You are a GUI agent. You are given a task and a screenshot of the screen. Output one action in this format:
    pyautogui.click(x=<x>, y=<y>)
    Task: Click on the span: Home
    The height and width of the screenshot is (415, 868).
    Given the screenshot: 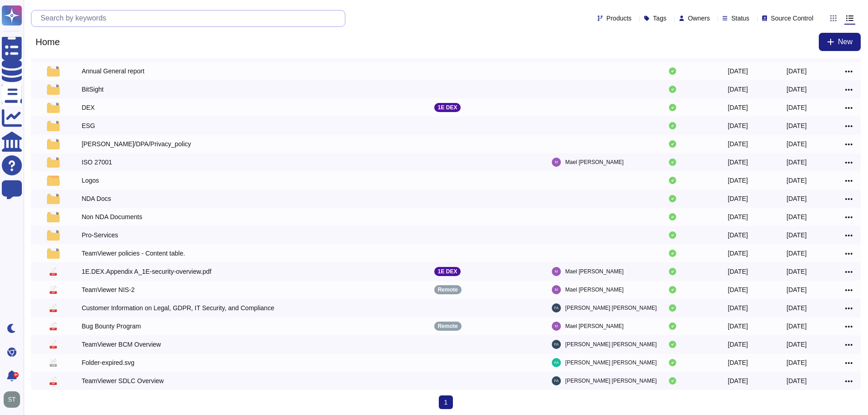 What is the action you would take?
    pyautogui.click(x=47, y=42)
    